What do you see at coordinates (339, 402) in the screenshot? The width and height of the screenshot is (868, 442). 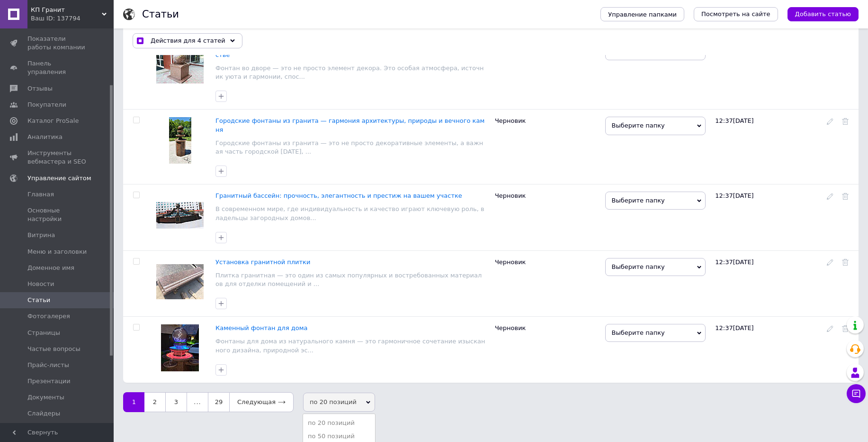 I see `span: по 20 позиций` at bounding box center [339, 402].